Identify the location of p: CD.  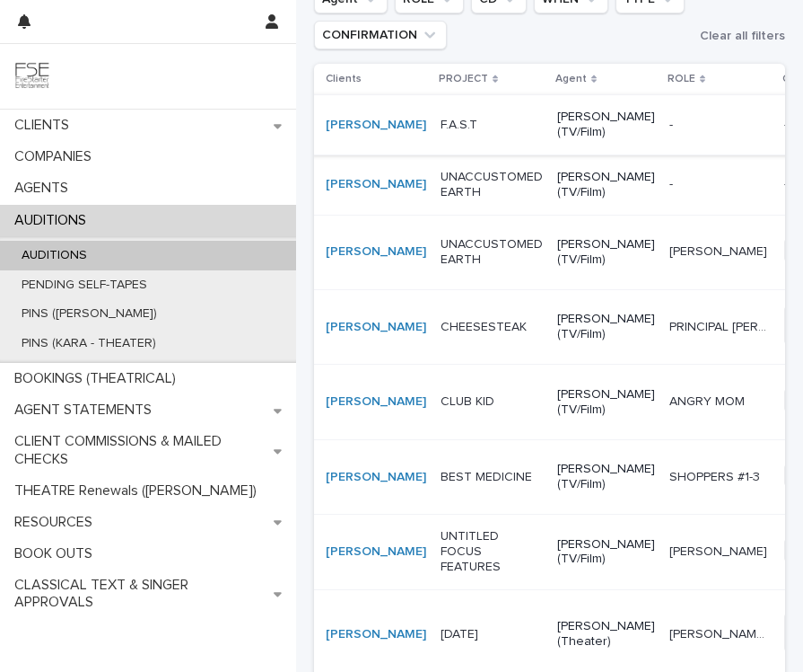
(790, 79).